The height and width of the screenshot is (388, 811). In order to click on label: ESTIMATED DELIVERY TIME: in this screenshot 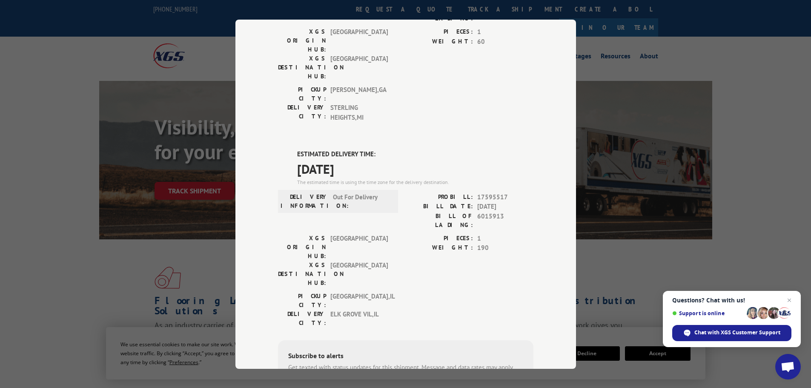, I will do `click(415, 154)`.